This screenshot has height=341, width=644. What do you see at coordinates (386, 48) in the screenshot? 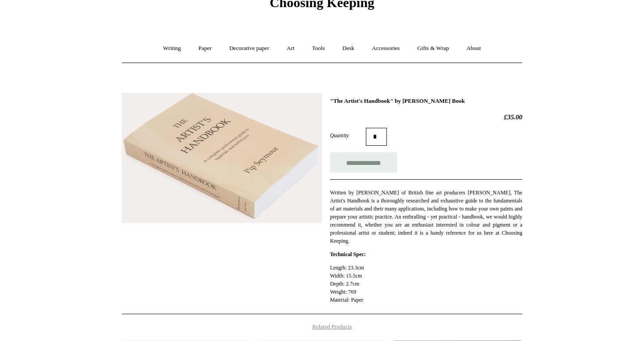
I see `a: Accessories` at bounding box center [386, 48].